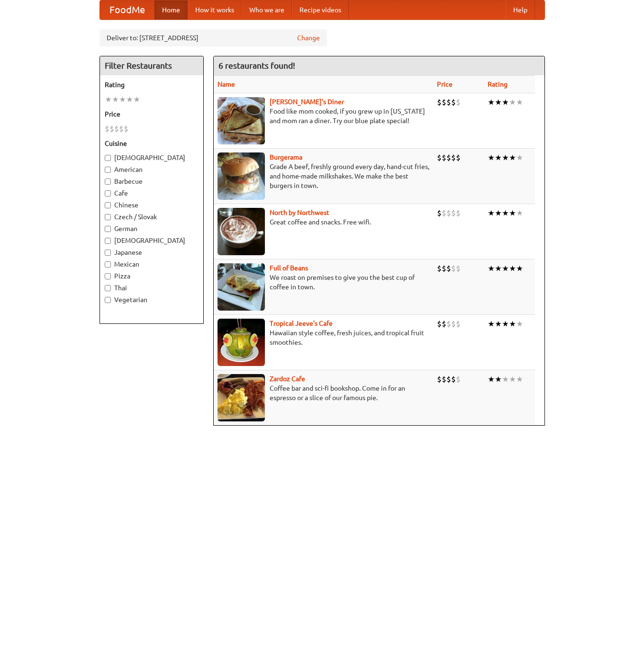 The height and width of the screenshot is (670, 644). Describe the element at coordinates (241, 121) in the screenshot. I see `img: sallys.jpg` at that location.